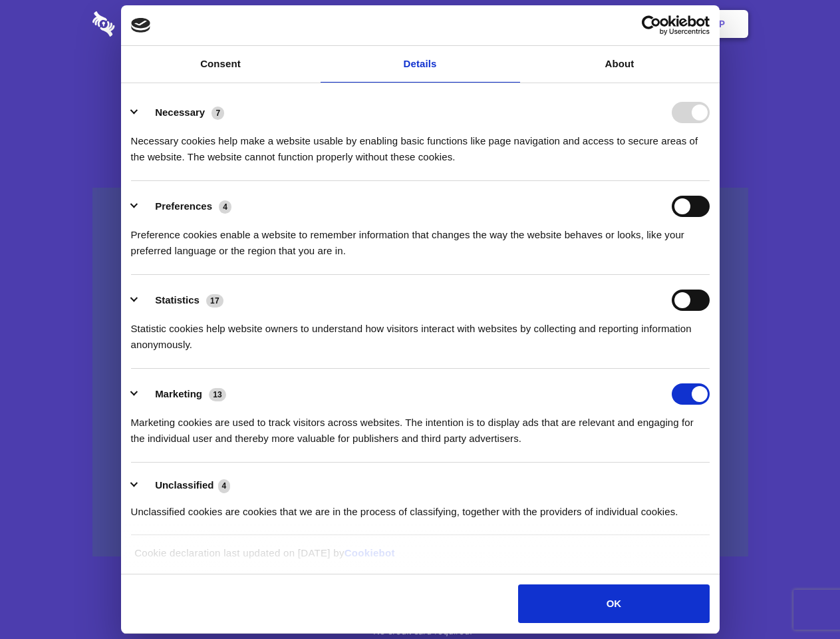 The height and width of the screenshot is (639, 840). Describe the element at coordinates (419, 24) in the screenshot. I see `a: Pricing` at that location.